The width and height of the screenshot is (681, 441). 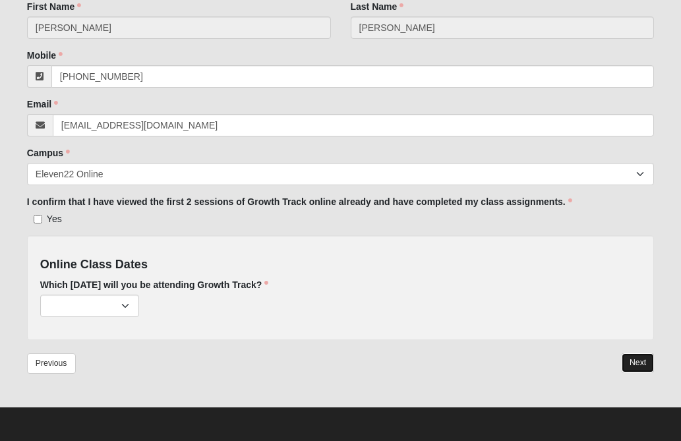 I want to click on label: Mobile, so click(x=45, y=55).